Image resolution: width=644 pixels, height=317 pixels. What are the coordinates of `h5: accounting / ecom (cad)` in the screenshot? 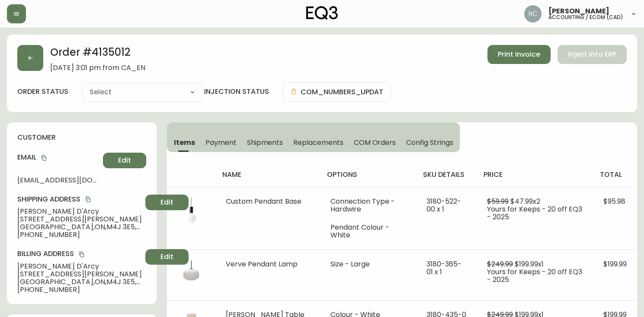 It's located at (586, 17).